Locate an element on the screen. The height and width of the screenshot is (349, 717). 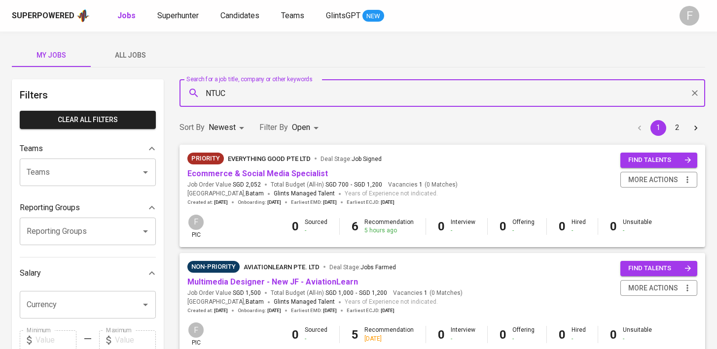
a: Jobs is located at coordinates (127, 16).